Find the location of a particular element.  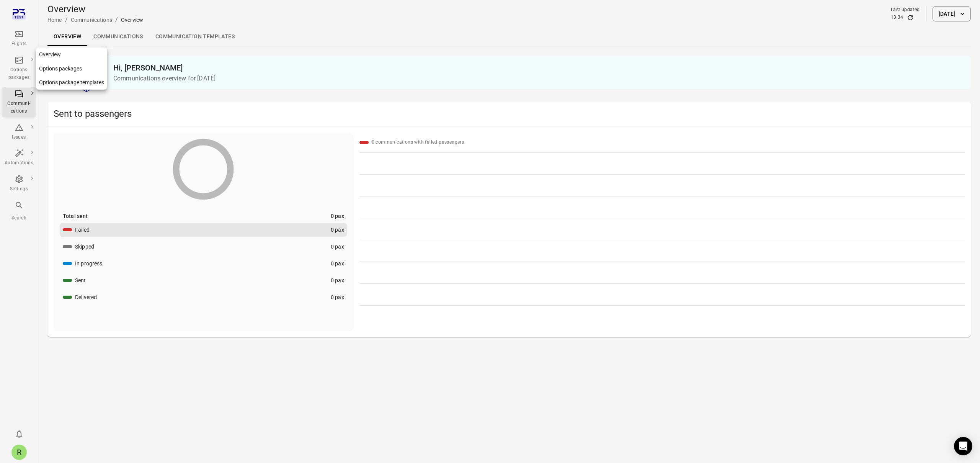

a: Home is located at coordinates (55, 20).